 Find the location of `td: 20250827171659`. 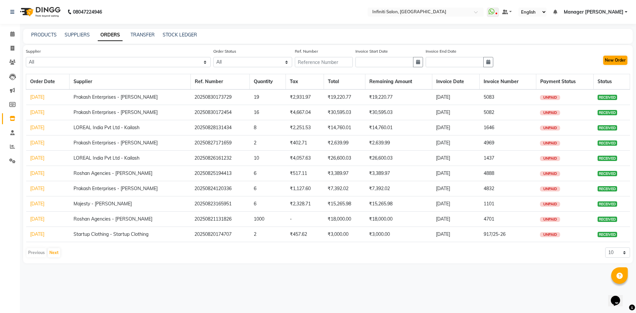

td: 20250827171659 is located at coordinates (220, 143).